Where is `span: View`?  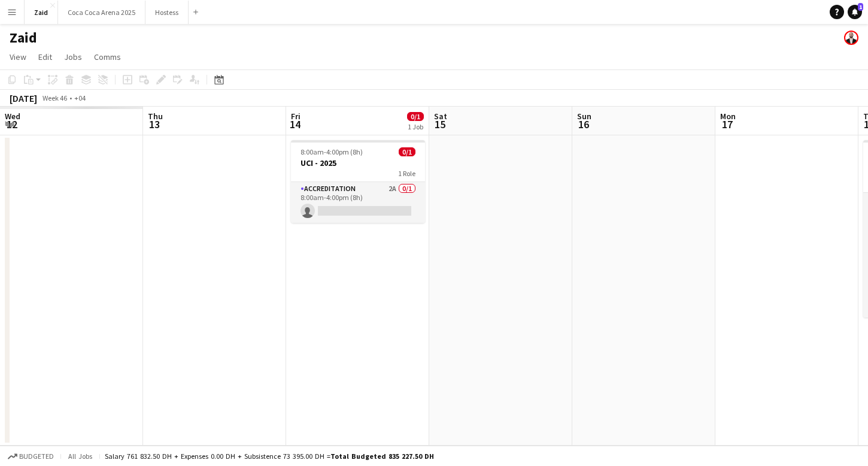
span: View is located at coordinates (18, 57).